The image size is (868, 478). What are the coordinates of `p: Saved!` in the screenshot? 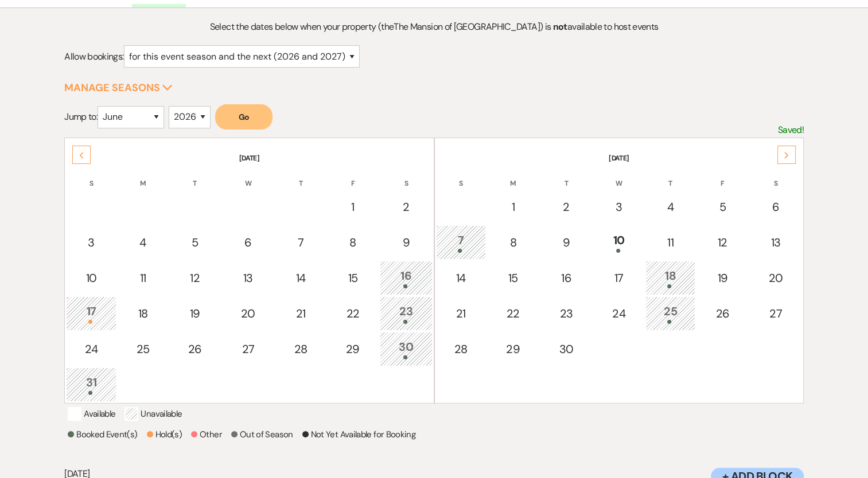 It's located at (790, 130).